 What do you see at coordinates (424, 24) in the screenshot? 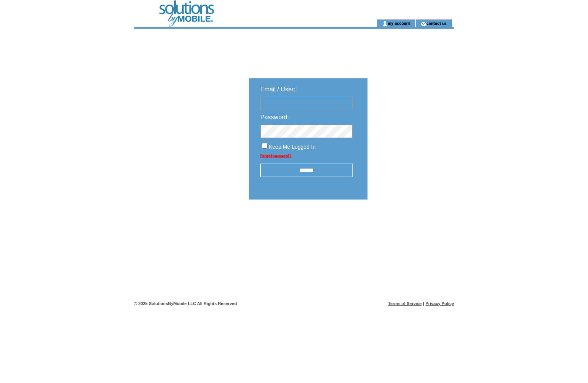
I see `img: contact_us_icon.gif` at bounding box center [424, 24].